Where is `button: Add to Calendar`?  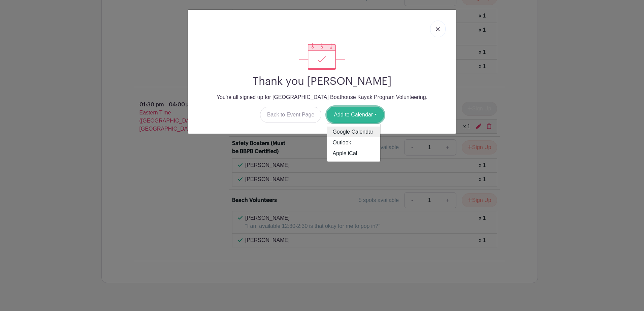
button: Add to Calendar is located at coordinates (355, 114).